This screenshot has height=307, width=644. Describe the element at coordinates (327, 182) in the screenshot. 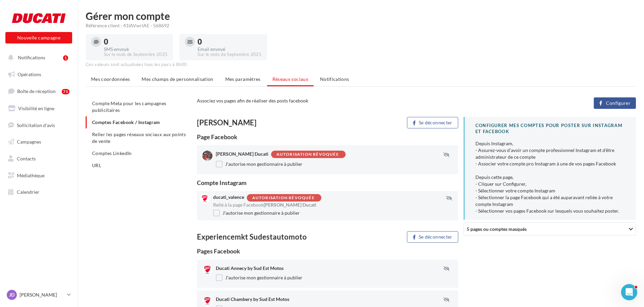

I see `div: Compte Instagram` at that location.